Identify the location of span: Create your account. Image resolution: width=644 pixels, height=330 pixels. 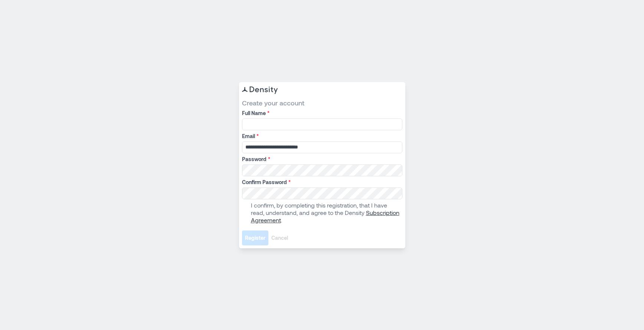
(322, 103).